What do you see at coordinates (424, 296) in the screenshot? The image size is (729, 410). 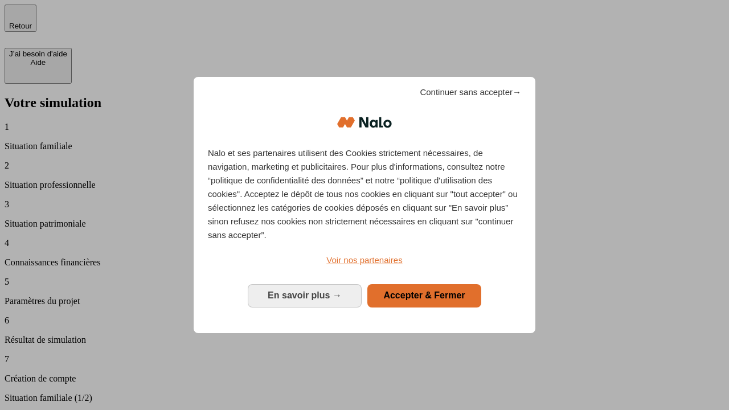 I see `button: Accepter & Fermer: Accepter notre traitement des données et fermer` at bounding box center [424, 296].